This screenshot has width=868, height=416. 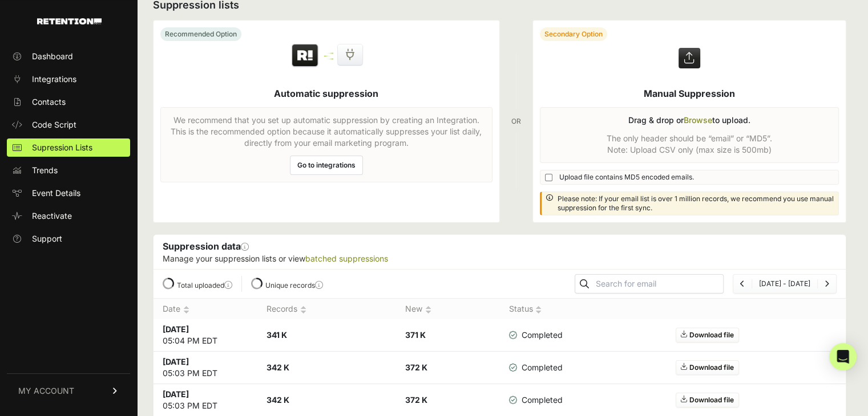 I want to click on a: Code Script, so click(x=68, y=125).